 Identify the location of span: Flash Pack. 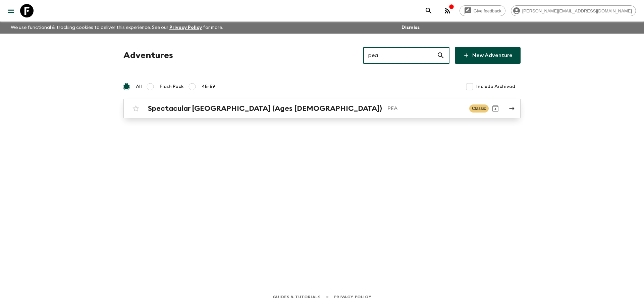
(172, 87).